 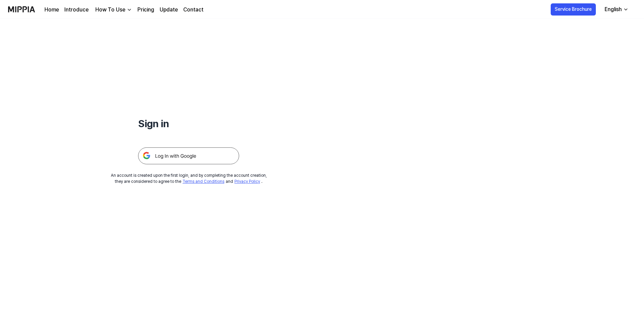 I want to click on button: How To Use, so click(x=113, y=10).